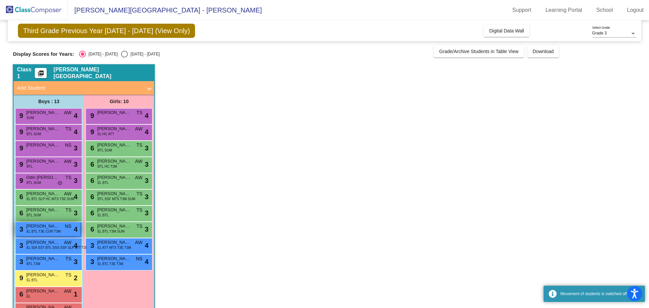 The width and height of the screenshot is (649, 308). What do you see at coordinates (116, 199) in the screenshot?
I see `span: BTL SSF MTS T3M SUM` at bounding box center [116, 199].